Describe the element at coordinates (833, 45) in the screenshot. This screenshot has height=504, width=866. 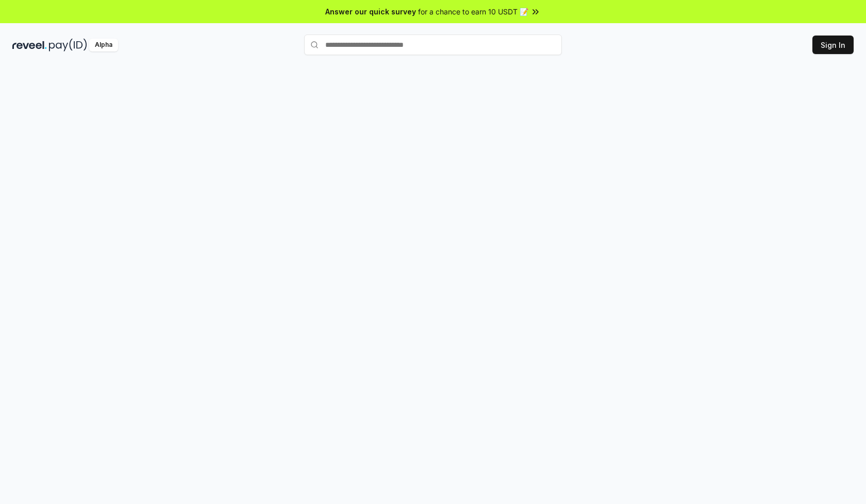
I see `button: Sign In` at that location.